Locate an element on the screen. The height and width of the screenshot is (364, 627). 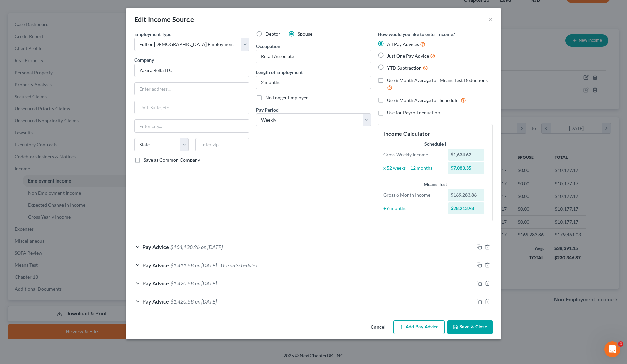
input: ex: 2 years is located at coordinates (314, 82).